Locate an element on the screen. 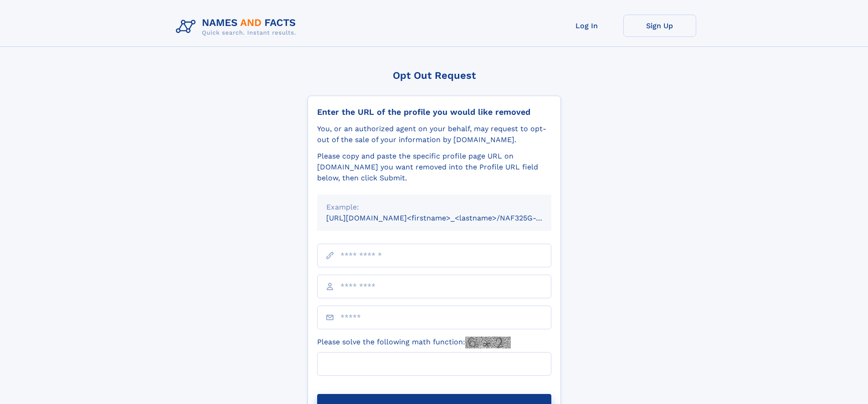 The height and width of the screenshot is (404, 868). div: Opt Out Request is located at coordinates (434, 75).